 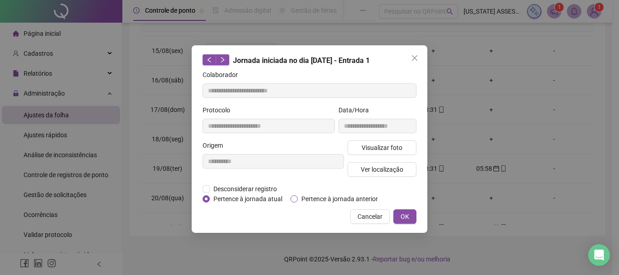 I want to click on button: Close, so click(x=415, y=58).